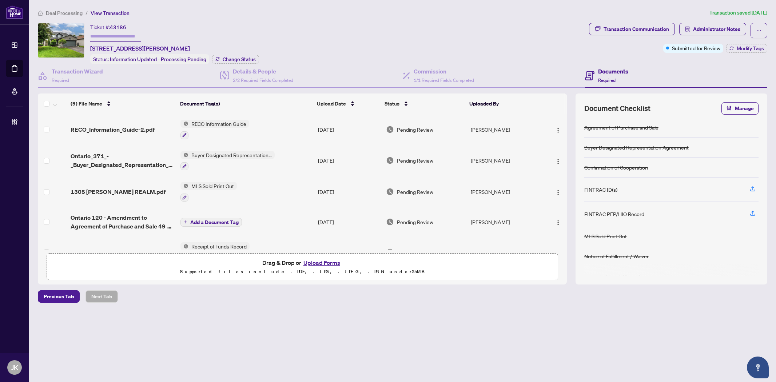 The image size is (776, 382). Describe the element at coordinates (219, 124) in the screenshot. I see `span: RECO Information Guide` at that location.